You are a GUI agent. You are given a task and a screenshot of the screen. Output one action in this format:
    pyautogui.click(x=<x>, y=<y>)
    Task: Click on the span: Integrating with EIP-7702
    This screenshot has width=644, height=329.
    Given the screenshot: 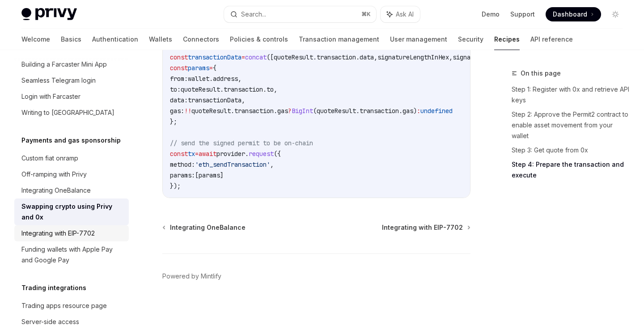 What is the action you would take?
    pyautogui.click(x=422, y=227)
    